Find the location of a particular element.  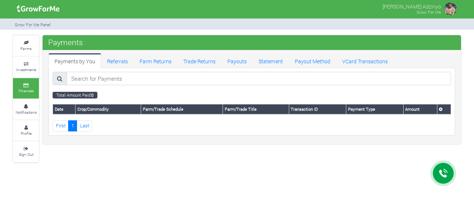

th: Amount is located at coordinates (420, 109).